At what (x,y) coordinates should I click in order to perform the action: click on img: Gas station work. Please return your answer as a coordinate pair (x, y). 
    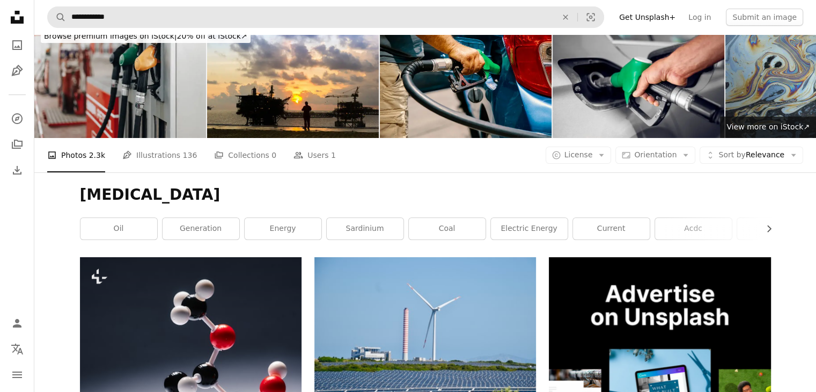
    Looking at the image, I should click on (120, 80).